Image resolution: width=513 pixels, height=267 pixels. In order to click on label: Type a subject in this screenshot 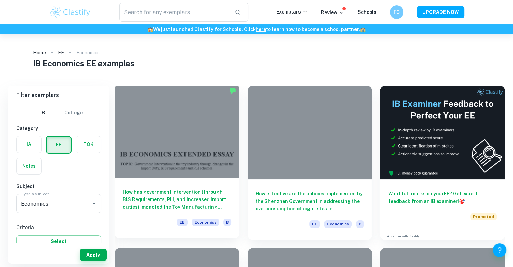, I will do `click(35, 193)`.